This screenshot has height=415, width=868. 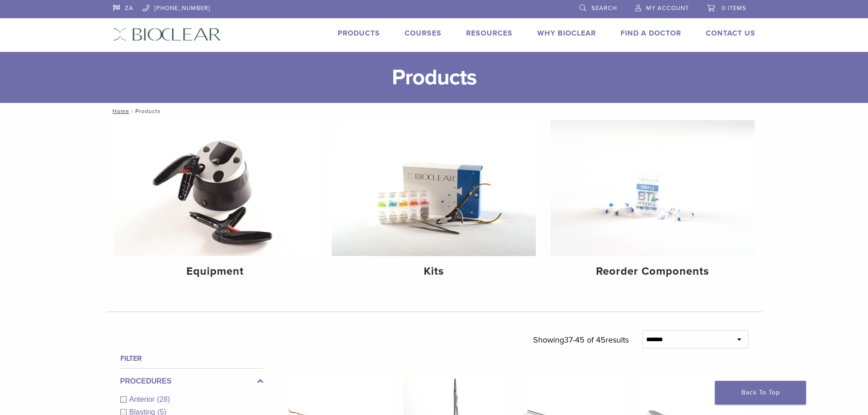 What do you see at coordinates (653, 188) in the screenshot?
I see `img: Reorder Components` at bounding box center [653, 188].